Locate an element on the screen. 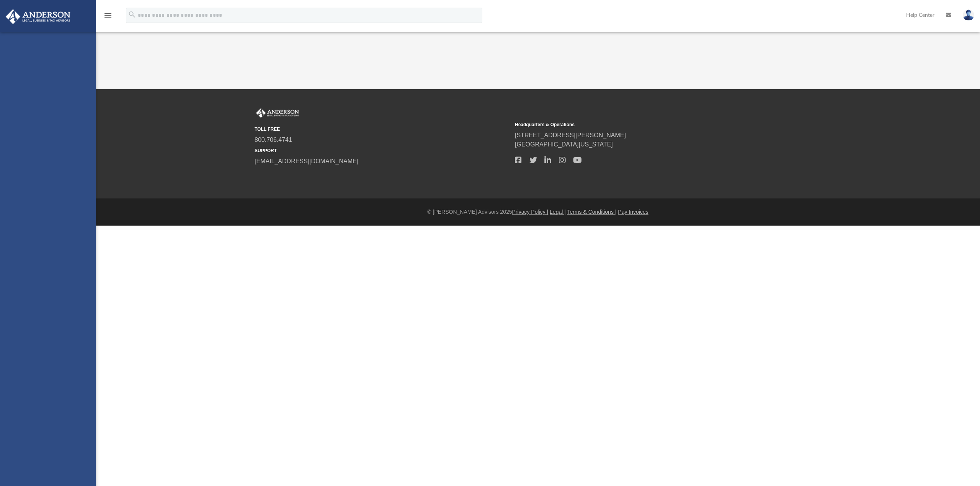  i: search is located at coordinates (132, 15).